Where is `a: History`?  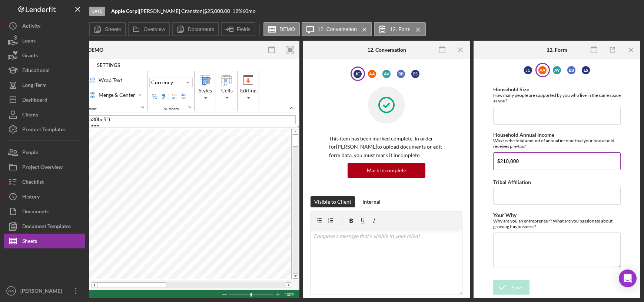
a: History is located at coordinates (44, 197).